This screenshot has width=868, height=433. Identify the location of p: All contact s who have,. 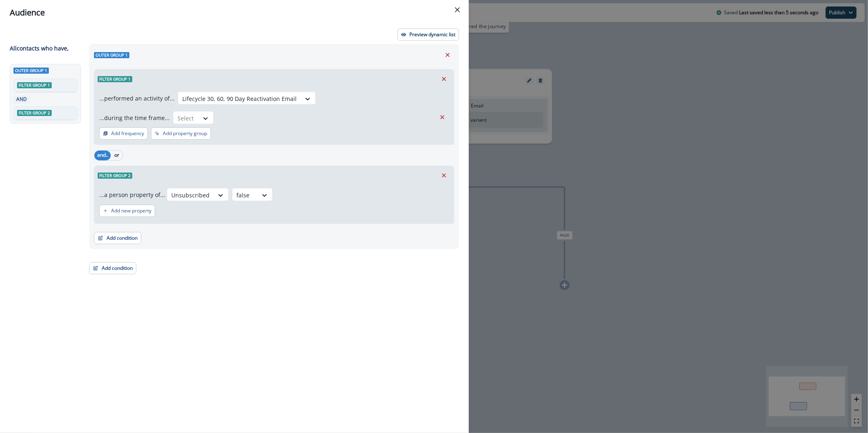
(39, 48).